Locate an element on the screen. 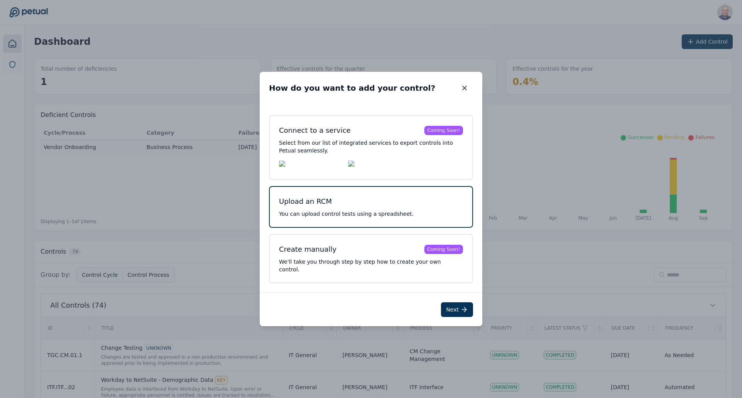  p: We'll take you through step by step how to create your own control. is located at coordinates (371, 266).